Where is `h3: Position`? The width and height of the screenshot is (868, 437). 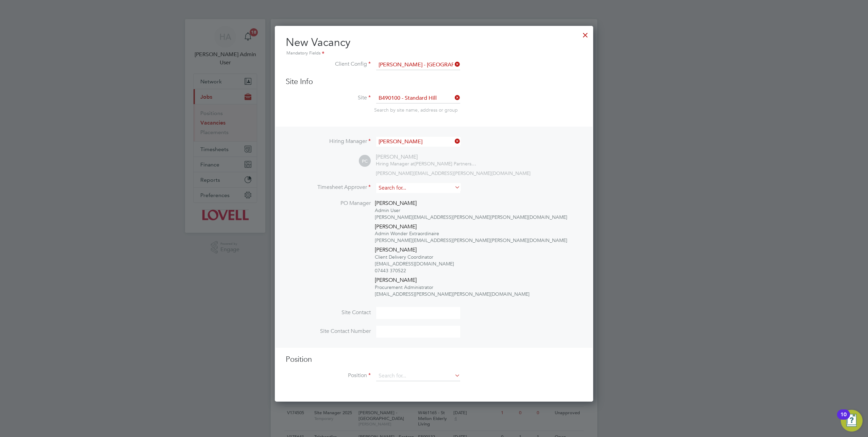 h3: Position is located at coordinates (434, 359).